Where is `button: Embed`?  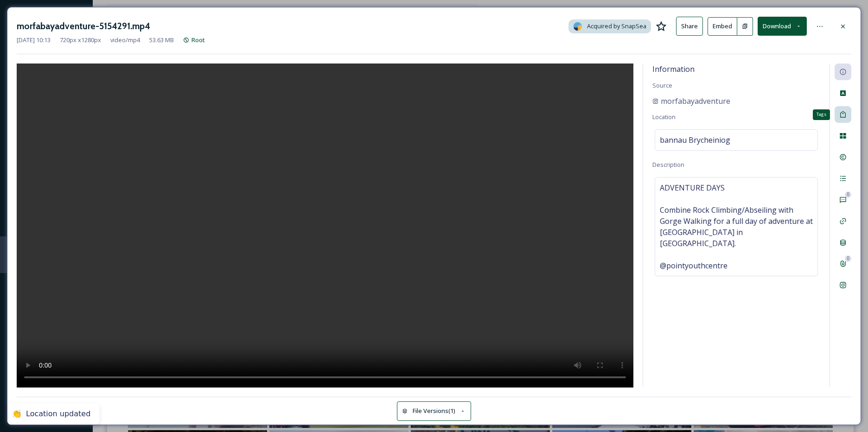
button: Embed is located at coordinates (722, 26).